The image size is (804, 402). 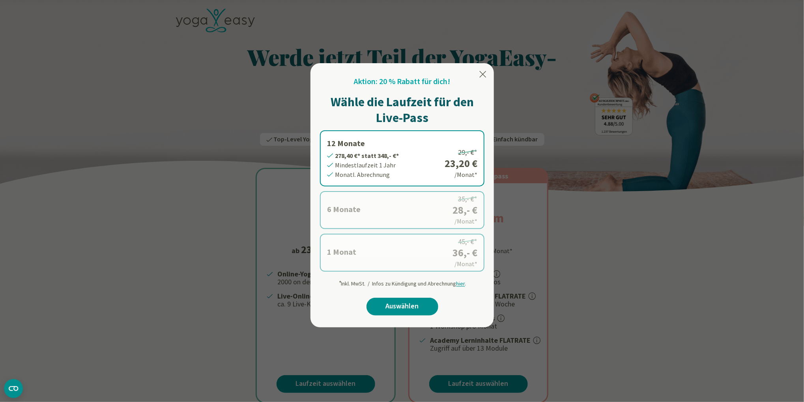 What do you see at coordinates (402, 282) in the screenshot?
I see `div: Inkl. MwSt. / Infos zu Kündigung und Abrechnung .` at bounding box center [402, 282].